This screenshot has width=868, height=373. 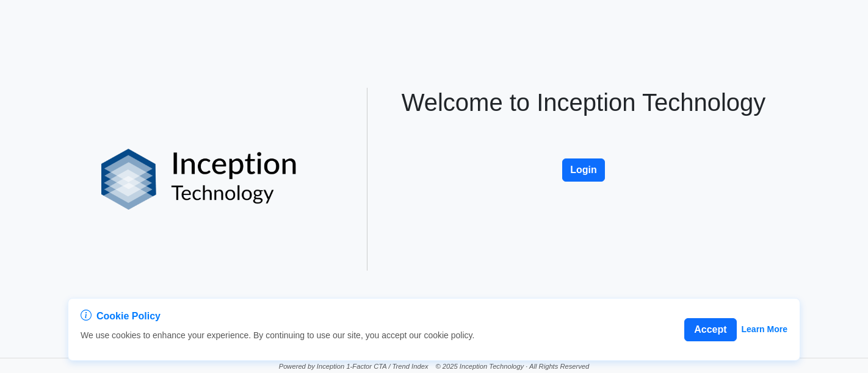 What do you see at coordinates (583, 170) in the screenshot?
I see `button: Login` at bounding box center [583, 170].